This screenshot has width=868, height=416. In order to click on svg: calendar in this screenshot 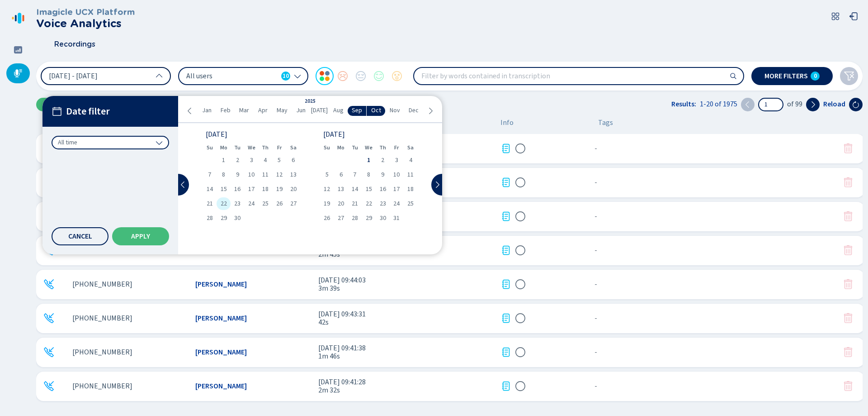, I will do `click(57, 112)`.